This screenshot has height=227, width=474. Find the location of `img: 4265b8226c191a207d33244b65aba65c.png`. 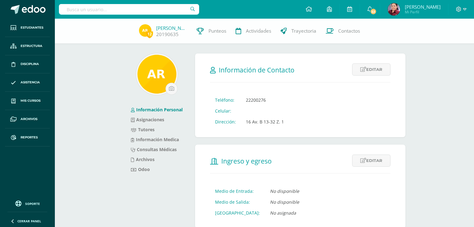

img: 4265b8226c191a207d33244b65aba65c.png is located at coordinates (157, 74).